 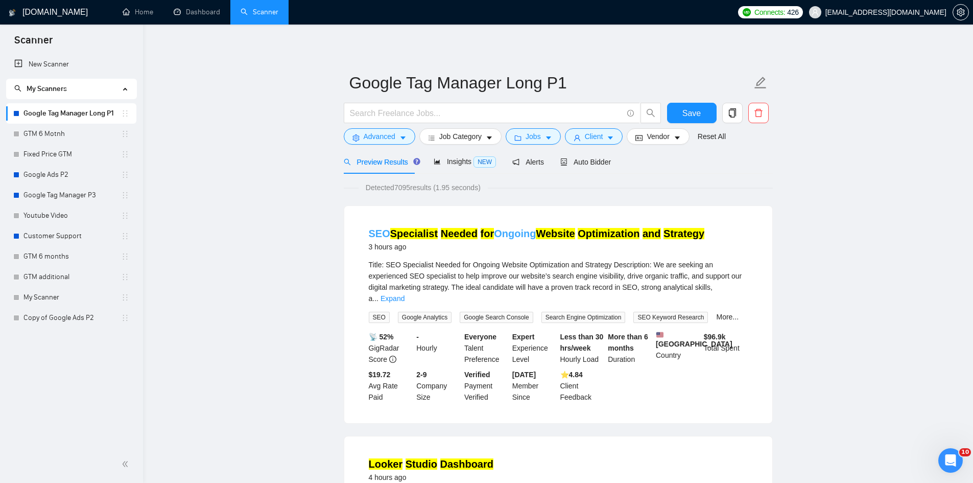 What do you see at coordinates (651, 113) in the screenshot?
I see `button: search` at bounding box center [651, 113].